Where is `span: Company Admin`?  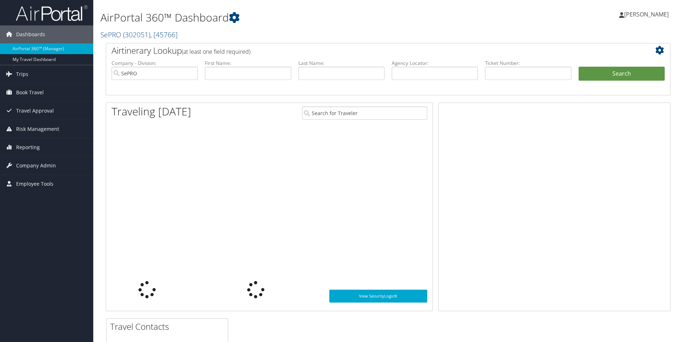
span: Company Admin is located at coordinates (36, 166).